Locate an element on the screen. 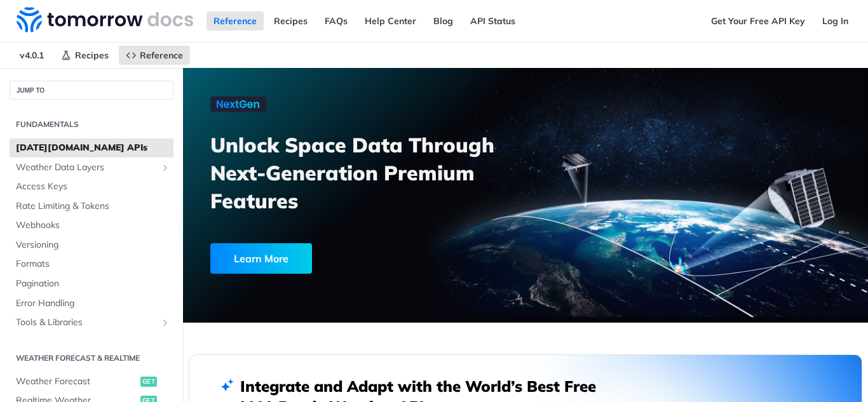 The image size is (868, 402). span: Recipes is located at coordinates (91, 55).